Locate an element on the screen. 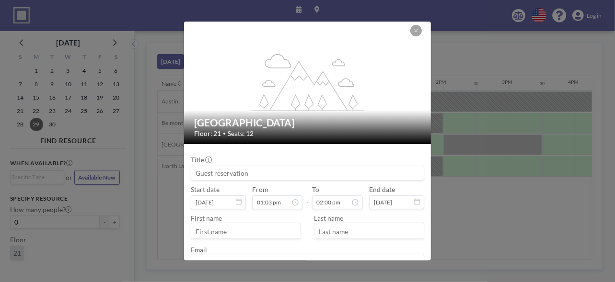 This screenshot has height=282, width=615. label: Title is located at coordinates (201, 160).